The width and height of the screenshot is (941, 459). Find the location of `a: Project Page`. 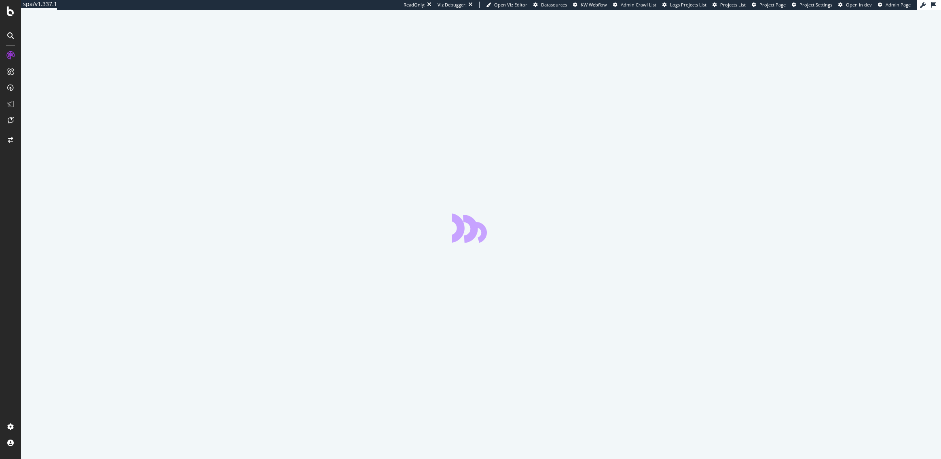

a: Project Page is located at coordinates (769, 5).